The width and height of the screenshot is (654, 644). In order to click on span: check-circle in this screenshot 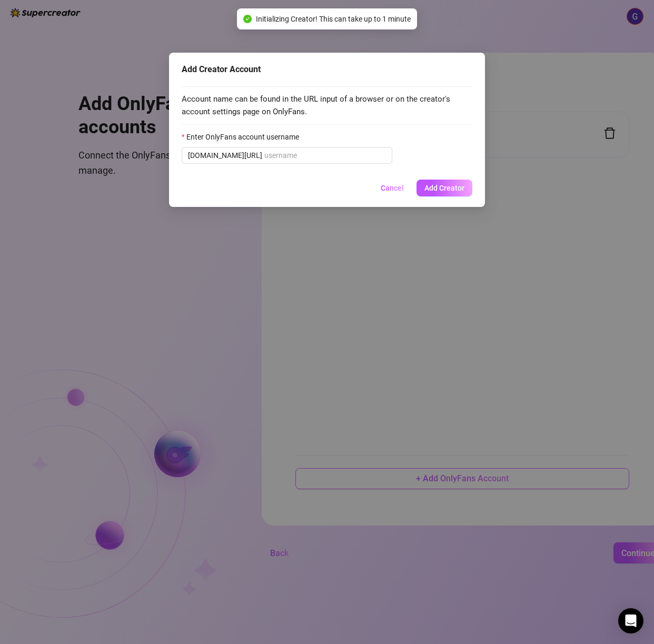, I will do `click(247, 19)`.